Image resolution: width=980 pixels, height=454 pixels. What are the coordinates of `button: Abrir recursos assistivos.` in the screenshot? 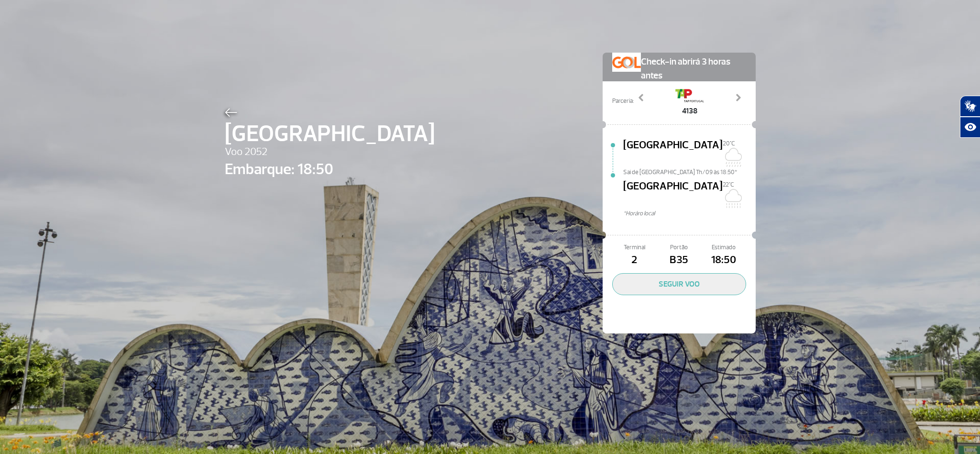 It's located at (969, 128).